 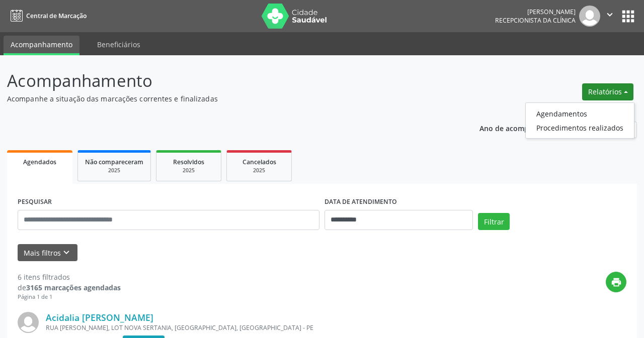 What do you see at coordinates (118, 44) in the screenshot?
I see `a: Beneficiários` at bounding box center [118, 44].